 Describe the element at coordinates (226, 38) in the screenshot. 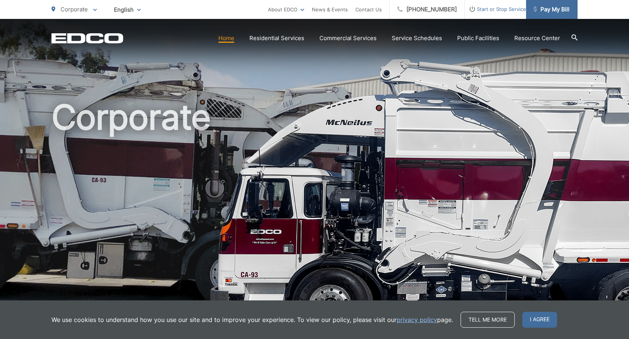

I see `a: Home` at that location.